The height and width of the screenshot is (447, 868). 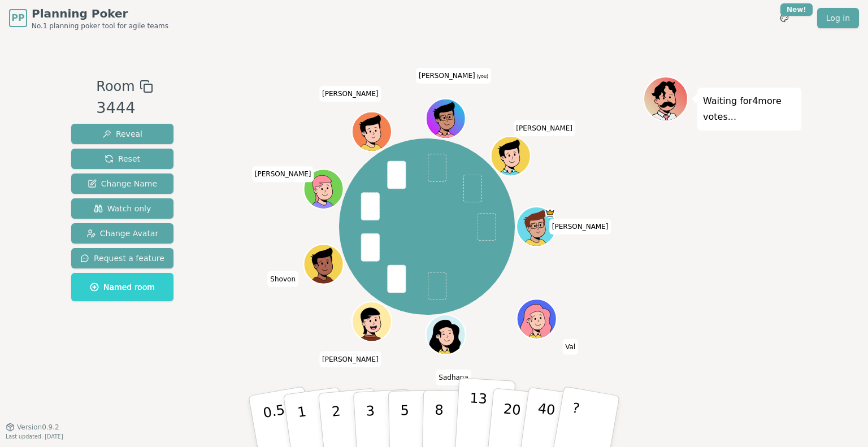 What do you see at coordinates (89, 18) in the screenshot?
I see `a: PPPlanning PokerNo.1 planning poker tool for agile teams` at bounding box center [89, 18].